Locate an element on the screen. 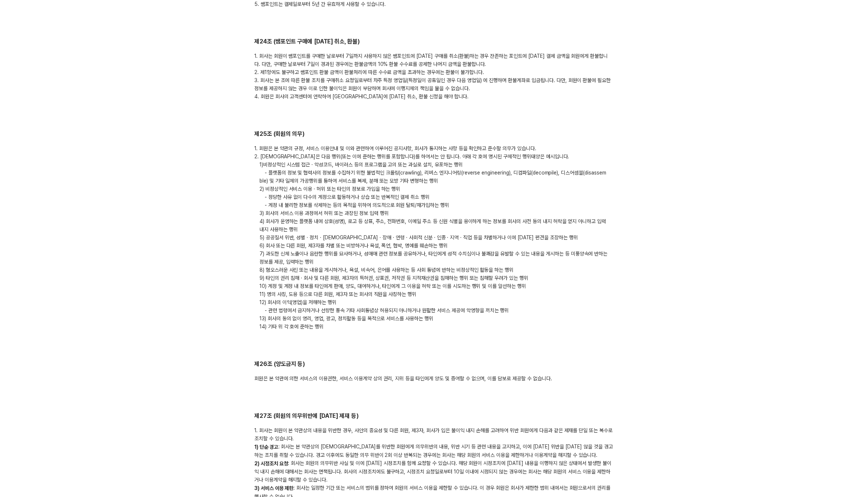 The image size is (868, 497). b: 2) 시정조치 요청 is located at coordinates (271, 463).